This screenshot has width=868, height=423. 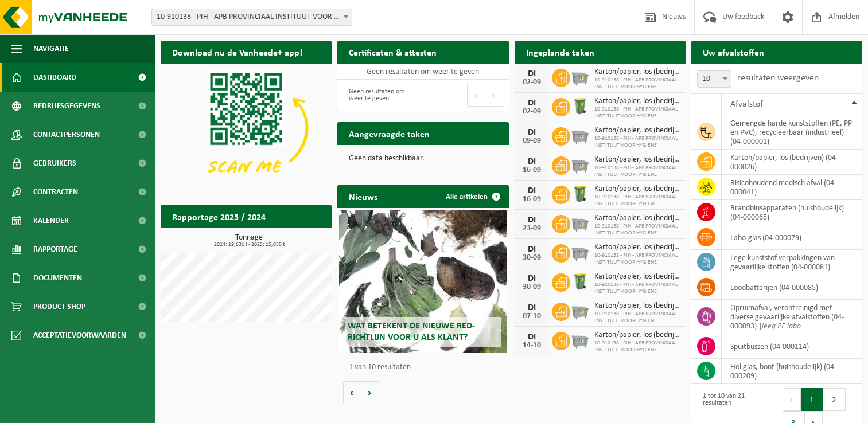 What do you see at coordinates (733, 51) in the screenshot?
I see `h2: Uw afvalstoffen` at bounding box center [733, 51].